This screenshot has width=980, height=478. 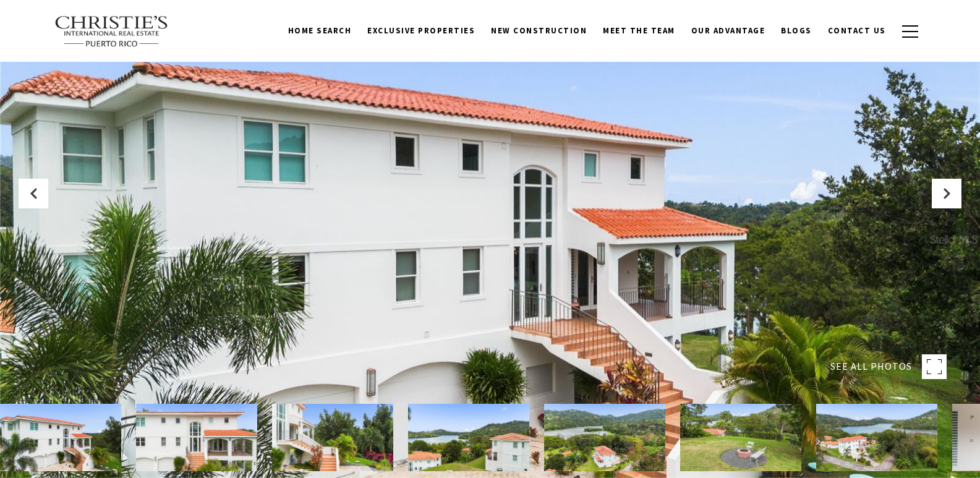 I want to click on span: SEE ALL PHOTOS, so click(x=871, y=367).